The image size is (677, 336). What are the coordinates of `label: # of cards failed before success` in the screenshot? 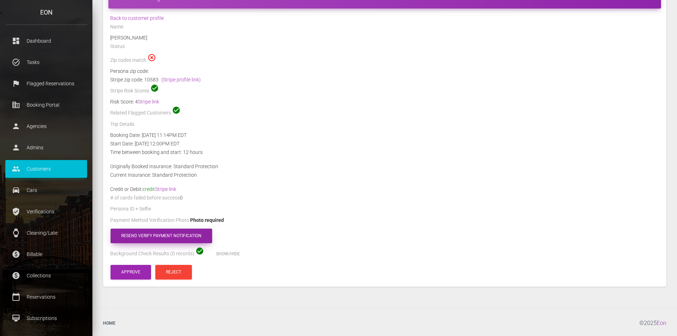 It's located at (145, 198).